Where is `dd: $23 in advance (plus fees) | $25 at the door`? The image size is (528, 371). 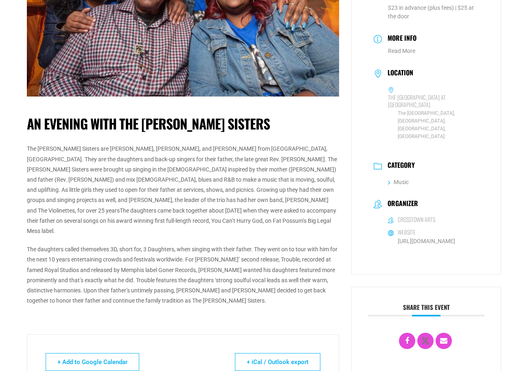 dd: $23 in advance (plus fees) | $25 at the door is located at coordinates (426, 12).